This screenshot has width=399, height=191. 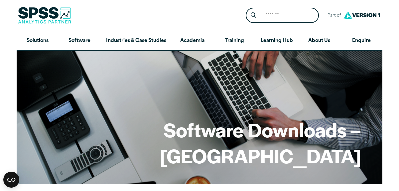 I want to click on button: Search magnifying glass icon, so click(x=253, y=15).